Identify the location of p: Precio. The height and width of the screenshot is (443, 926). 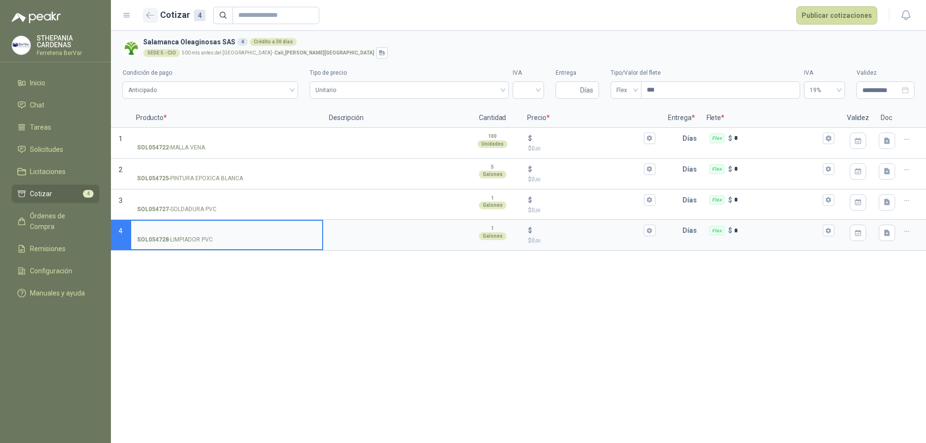
(591, 118).